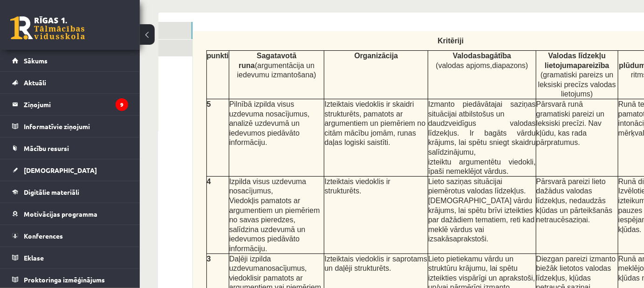  What do you see at coordinates (209, 181) in the screenshot?
I see `span: 4` at bounding box center [209, 181].